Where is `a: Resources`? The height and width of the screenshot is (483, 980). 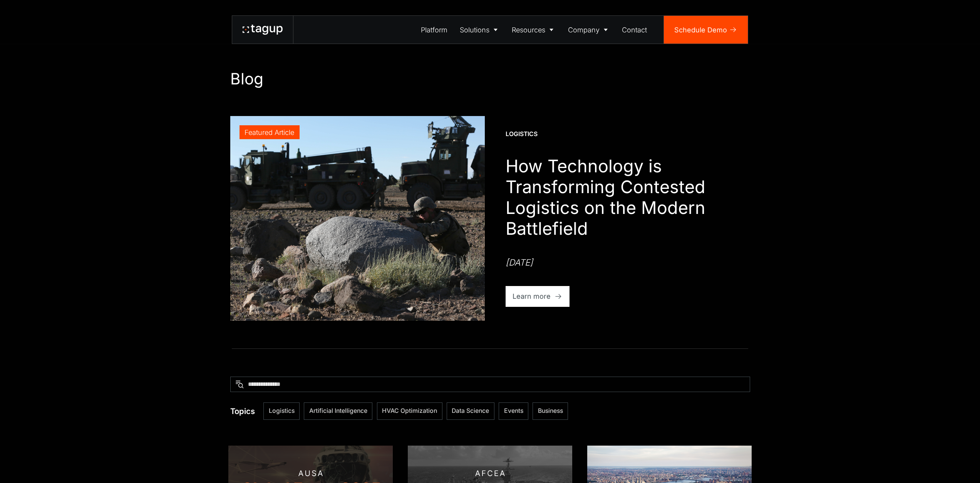
a: Resources is located at coordinates (534, 30).